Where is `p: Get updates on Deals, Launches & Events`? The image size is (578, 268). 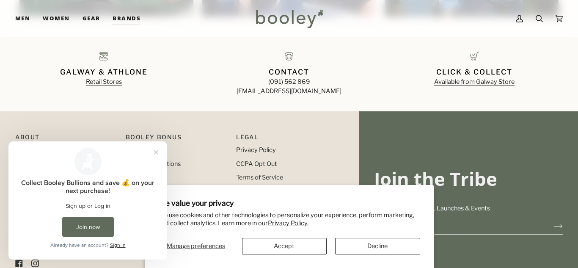
p: Get updates on Deals, Launches & Events is located at coordinates (468, 208).